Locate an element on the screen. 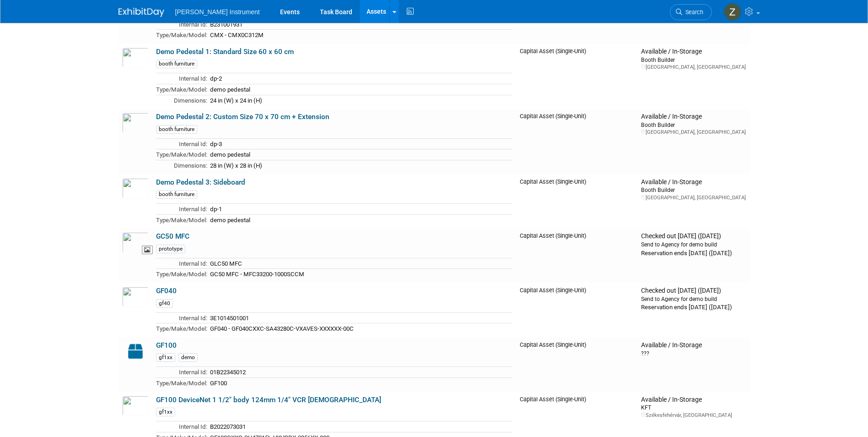  a: GF100 is located at coordinates (166, 346).